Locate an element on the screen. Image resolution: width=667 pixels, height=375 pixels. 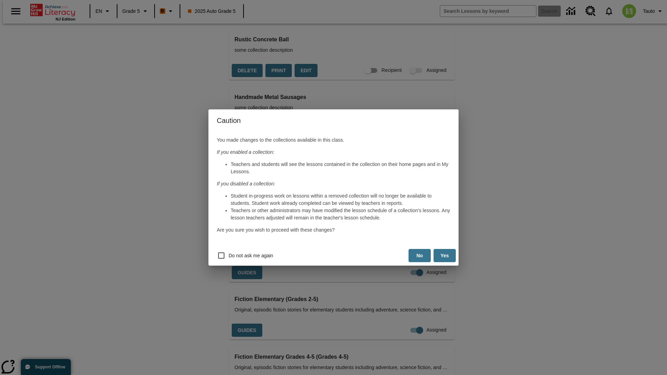
p: Are you sure you wish to proceed with these changes? is located at coordinates (333, 230).